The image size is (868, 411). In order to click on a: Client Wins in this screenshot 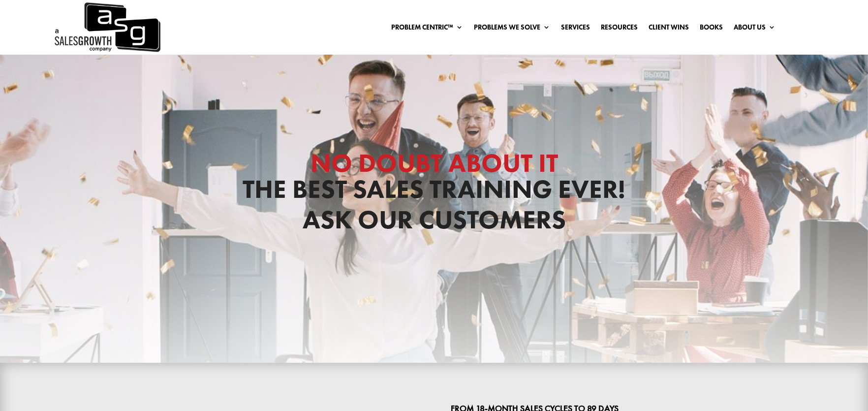, I will do `click(669, 29)`.